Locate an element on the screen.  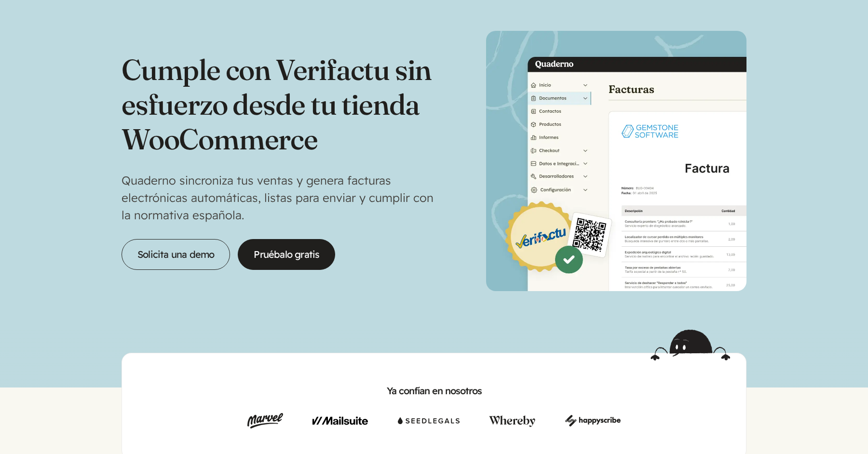
img: Whereby is located at coordinates (512, 420).